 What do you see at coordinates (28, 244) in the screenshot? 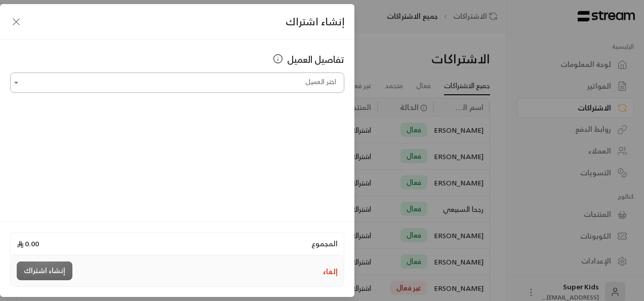
I see `span: 0.00` at bounding box center [28, 244].